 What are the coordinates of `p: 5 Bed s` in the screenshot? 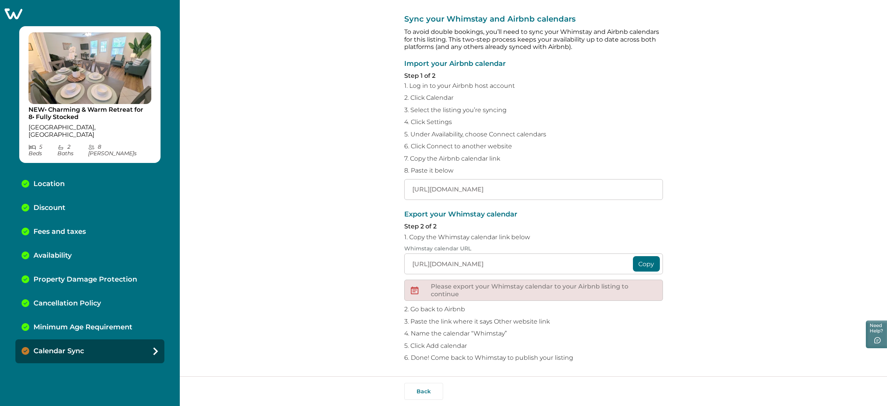 It's located at (43, 150).